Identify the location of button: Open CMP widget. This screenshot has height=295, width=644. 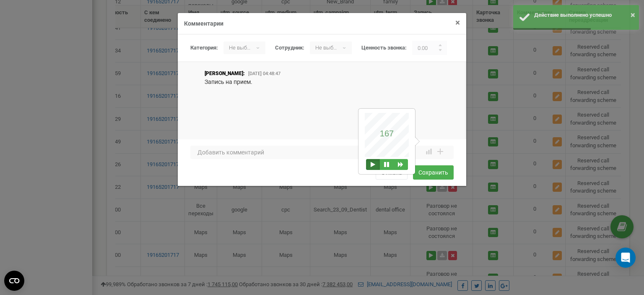
(14, 281).